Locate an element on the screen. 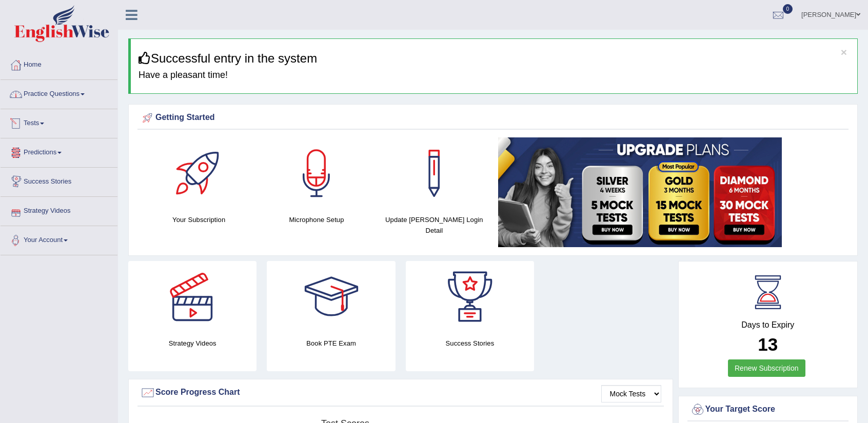 Image resolution: width=868 pixels, height=423 pixels. a: Renew Subscription is located at coordinates (767, 368).